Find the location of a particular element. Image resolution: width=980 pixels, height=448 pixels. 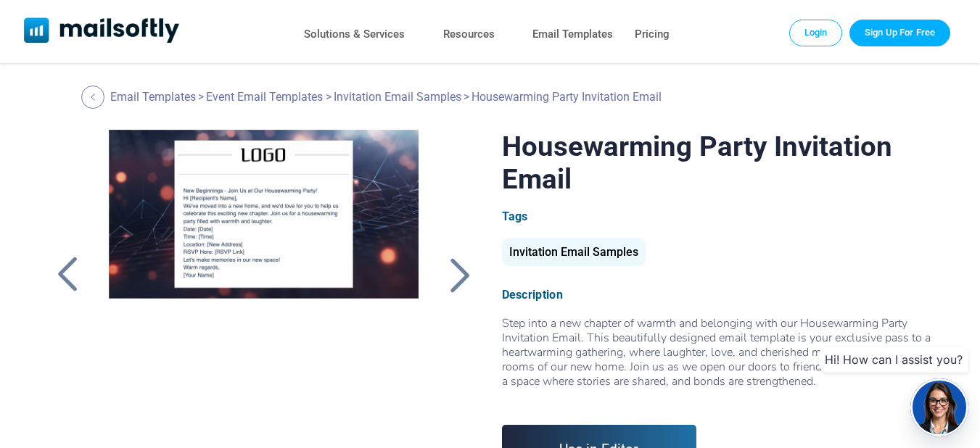

div: Step into a new chapter of warmth and belonging with our Housewarming Party Invitation Email. Thi... is located at coordinates (717, 352).